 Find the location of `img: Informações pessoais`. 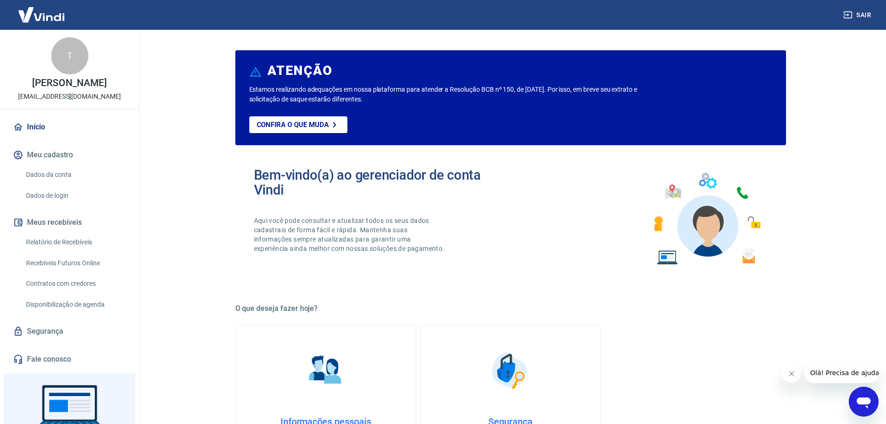

img: Informações pessoais is located at coordinates (326, 370).